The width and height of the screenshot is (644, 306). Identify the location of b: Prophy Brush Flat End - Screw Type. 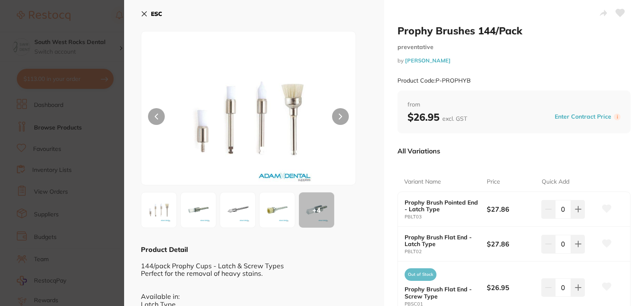
(441, 293).